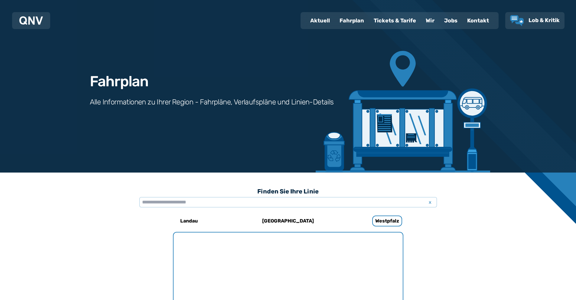  What do you see at coordinates (395, 21) in the screenshot?
I see `div: Tickets & Tarife` at bounding box center [395, 21].